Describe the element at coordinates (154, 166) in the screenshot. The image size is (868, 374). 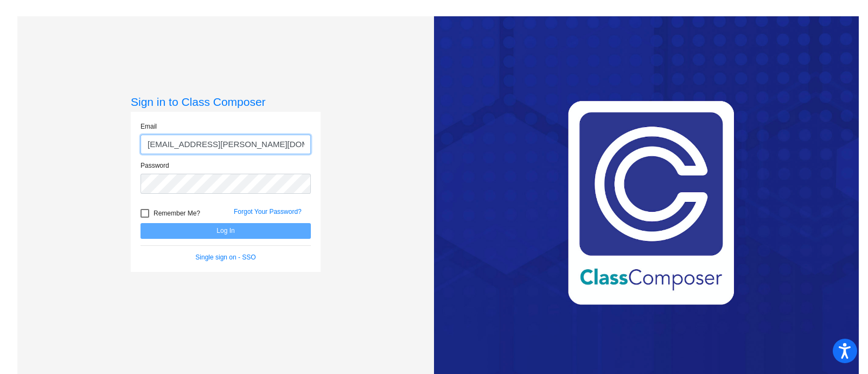
I see `label: Password` at that location.